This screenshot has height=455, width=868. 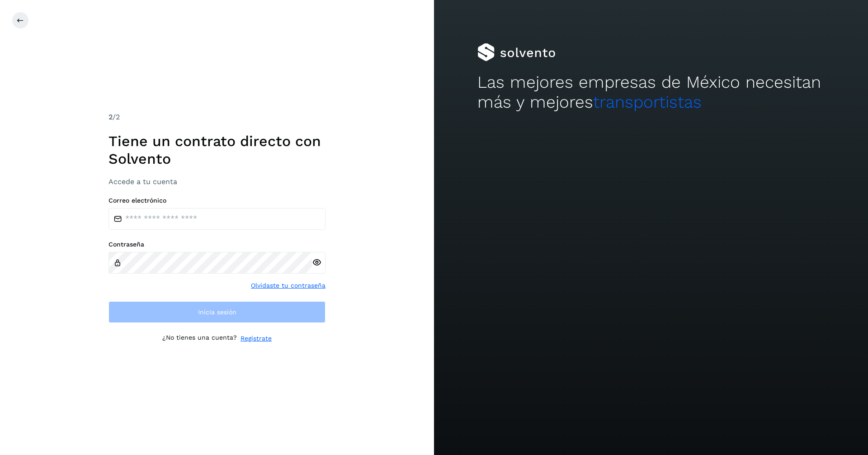 I want to click on span: transportistas, so click(x=647, y=102).